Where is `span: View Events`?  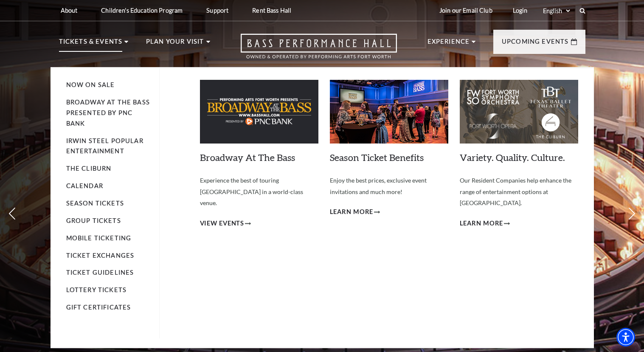
span: View Events is located at coordinates (222, 223).